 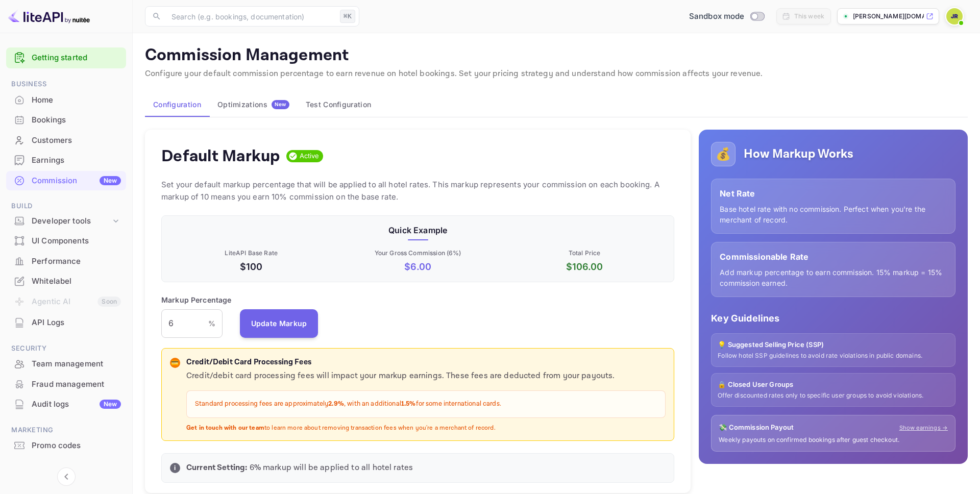 What do you see at coordinates (66, 99) in the screenshot?
I see `a: Home` at bounding box center [66, 99].